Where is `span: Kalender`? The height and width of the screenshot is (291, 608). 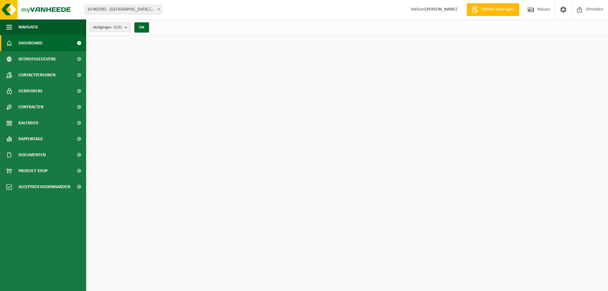
span: Kalender is located at coordinates (28, 123).